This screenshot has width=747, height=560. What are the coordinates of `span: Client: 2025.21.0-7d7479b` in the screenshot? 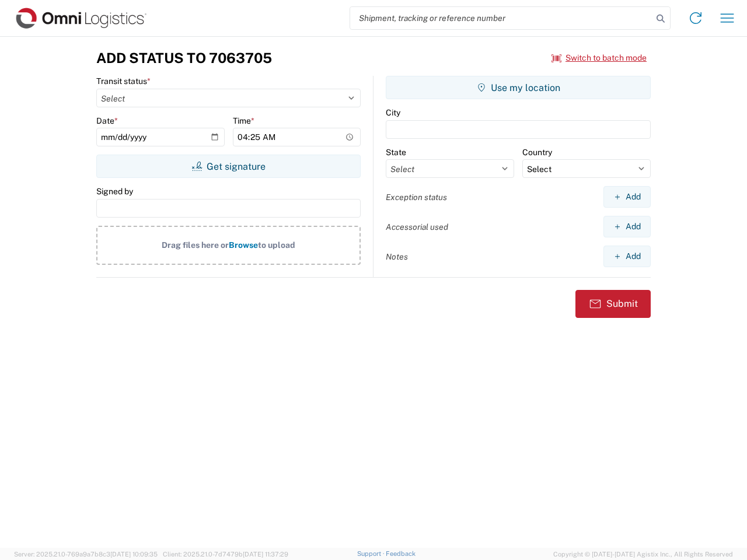 It's located at (225, 554).